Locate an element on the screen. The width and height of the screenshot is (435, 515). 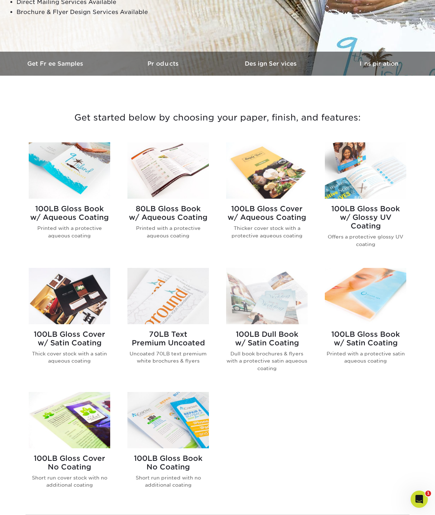
h3: Inspiration is located at coordinates (379, 64).